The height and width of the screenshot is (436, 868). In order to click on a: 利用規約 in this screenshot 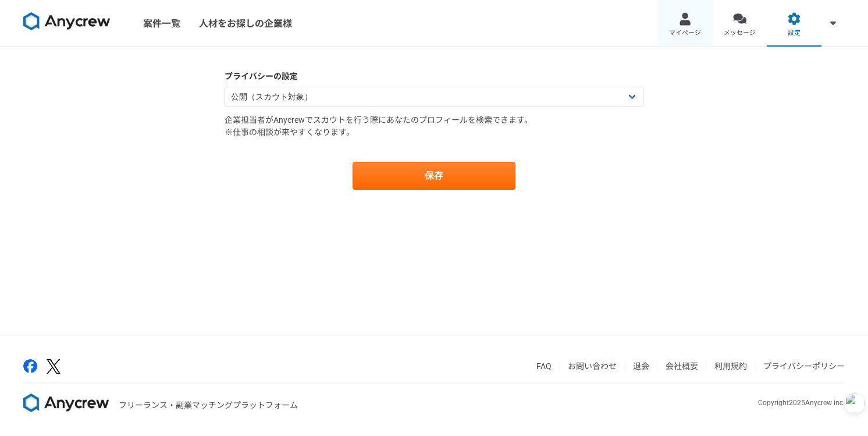, I will do `click(731, 366)`.